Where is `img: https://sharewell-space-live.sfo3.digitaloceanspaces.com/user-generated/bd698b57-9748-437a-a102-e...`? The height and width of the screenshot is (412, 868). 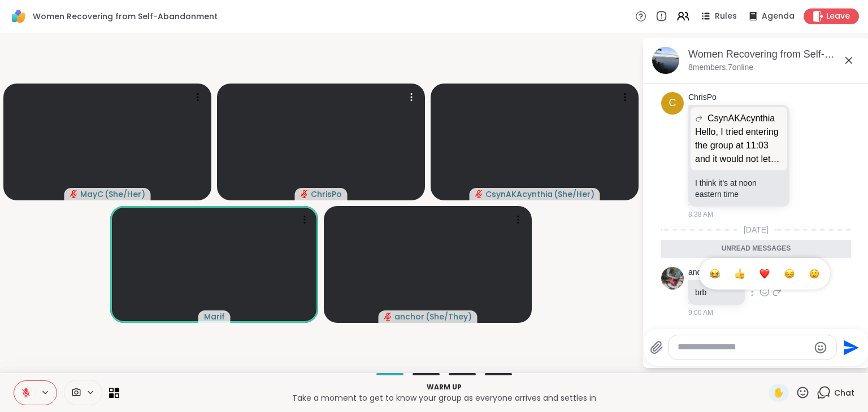
img: https://sharewell-space-live.sfo3.digitaloceanspaces.com/user-generated/bd698b57-9748-437a-a102-e... is located at coordinates (672, 278).